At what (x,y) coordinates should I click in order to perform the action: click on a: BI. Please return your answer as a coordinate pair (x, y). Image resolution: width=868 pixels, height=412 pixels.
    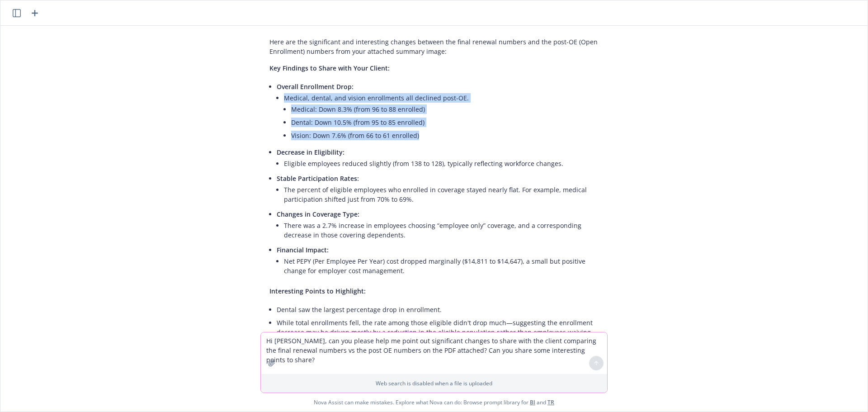
    Looking at the image, I should click on (532, 402).